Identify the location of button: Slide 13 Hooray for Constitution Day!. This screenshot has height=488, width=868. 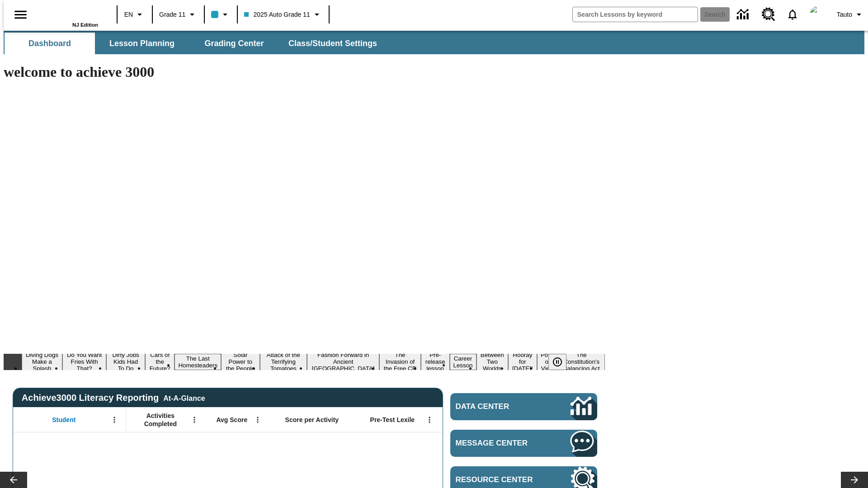
(522, 361).